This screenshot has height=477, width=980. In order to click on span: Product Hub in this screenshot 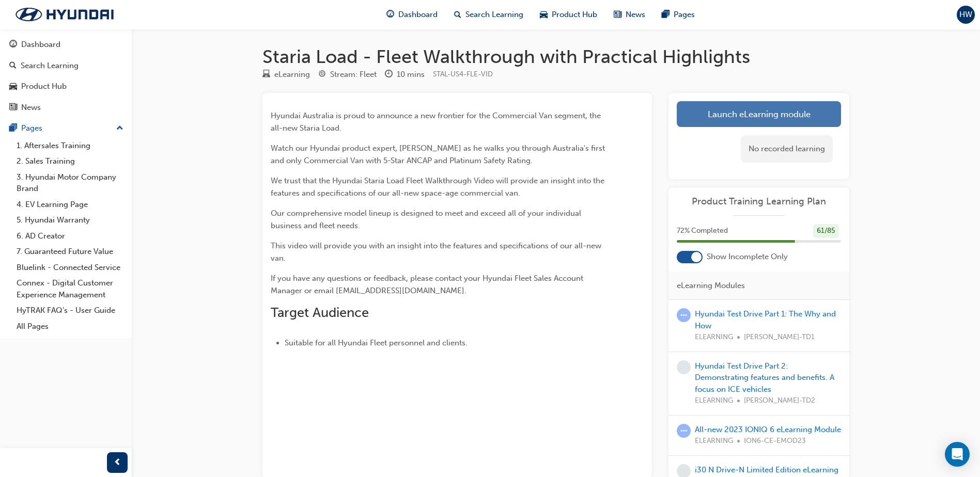, I will do `click(574, 14)`.